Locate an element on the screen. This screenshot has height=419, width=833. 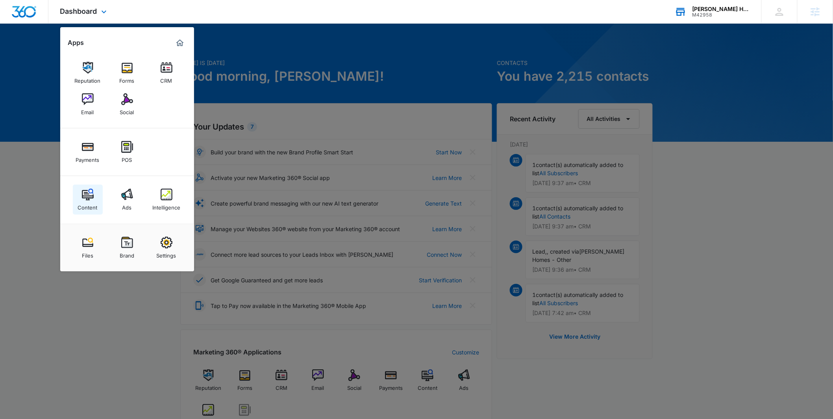
a: Social is located at coordinates (127, 104).